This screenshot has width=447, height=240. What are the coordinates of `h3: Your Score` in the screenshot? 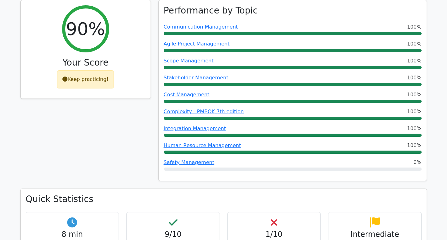 It's located at (86, 63).